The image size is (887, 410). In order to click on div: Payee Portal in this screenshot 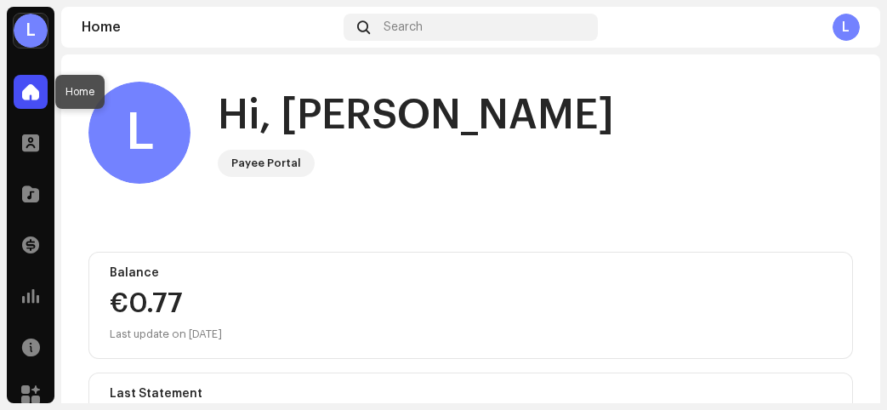, I will do `click(266, 163)`.